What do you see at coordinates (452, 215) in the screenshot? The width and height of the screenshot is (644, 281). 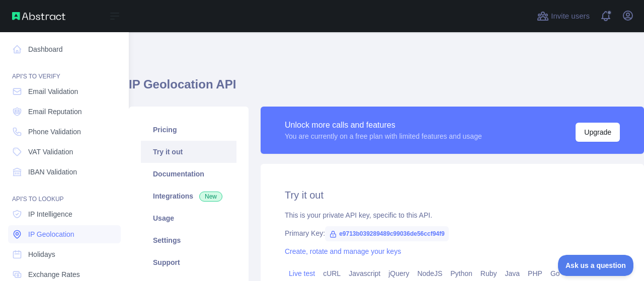 I see `div: This is your private API key, specific to this API.` at bounding box center [452, 215].